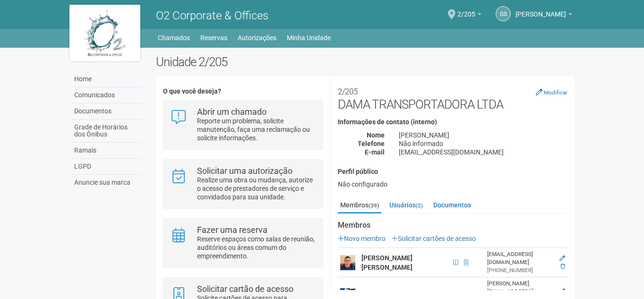 The height and width of the screenshot is (299, 644). Describe the element at coordinates (456, 262) in the screenshot. I see `span: CPF 034.402.917-40` at that location.